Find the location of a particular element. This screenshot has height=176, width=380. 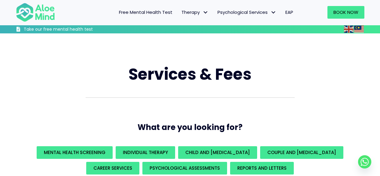

a: REPORTS AND LETTERS is located at coordinates (262, 168).